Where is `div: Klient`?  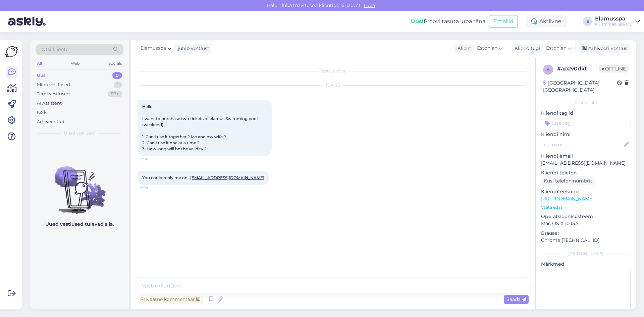
div: Klient is located at coordinates (463, 48).